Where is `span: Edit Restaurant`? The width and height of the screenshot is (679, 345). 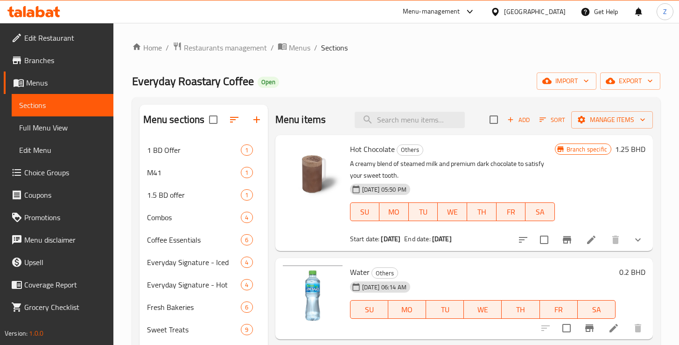
span: Edit Restaurant is located at coordinates (65, 38).